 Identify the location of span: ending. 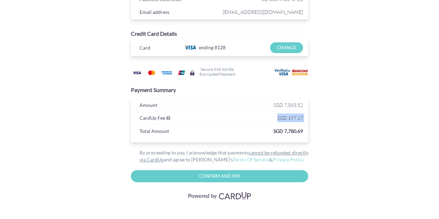
(206, 48).